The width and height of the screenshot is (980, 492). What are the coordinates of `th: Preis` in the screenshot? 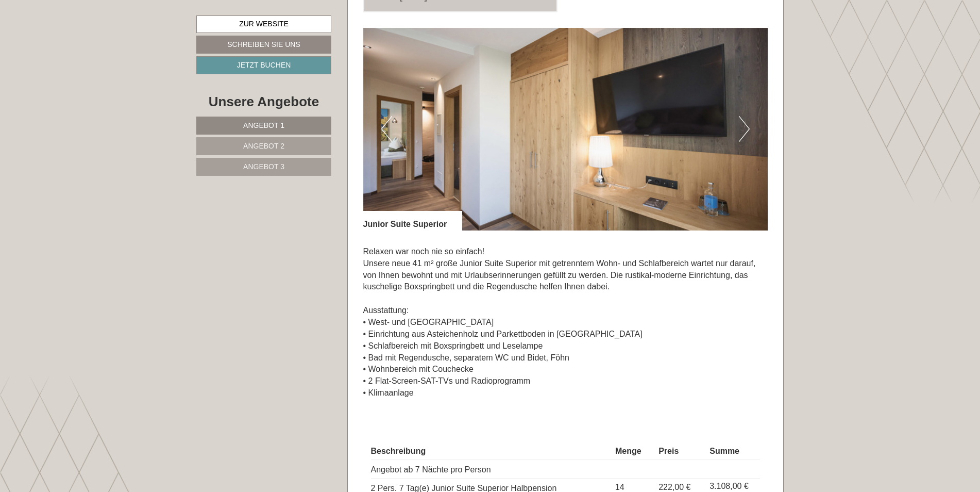 It's located at (680, 451).